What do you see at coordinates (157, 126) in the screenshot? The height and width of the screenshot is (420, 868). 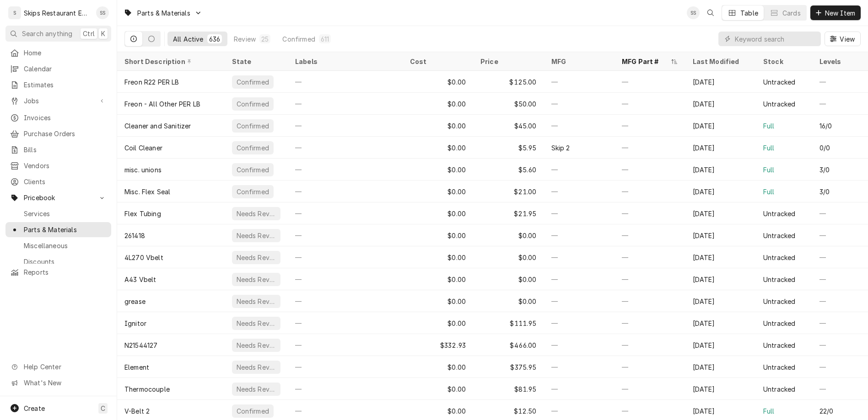 I see `div: Cleaner and Sanitizer` at bounding box center [157, 126].